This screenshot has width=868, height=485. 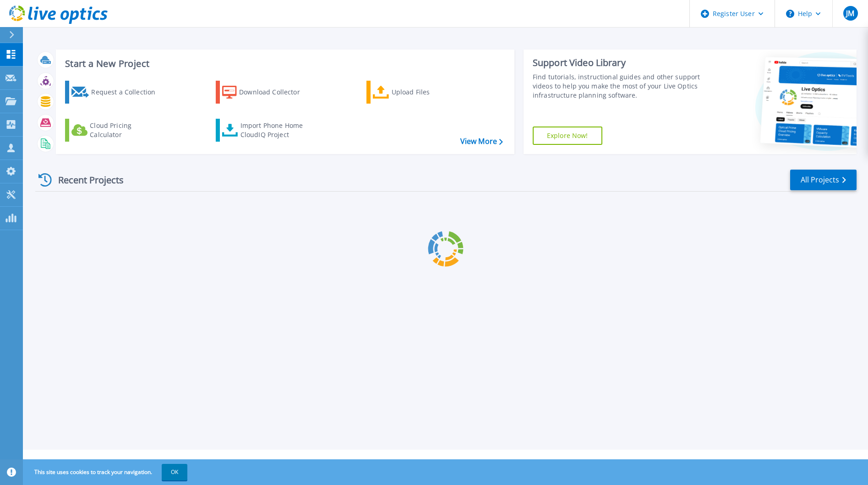 I want to click on span: This site uses cookies to track your navigation., so click(x=106, y=472).